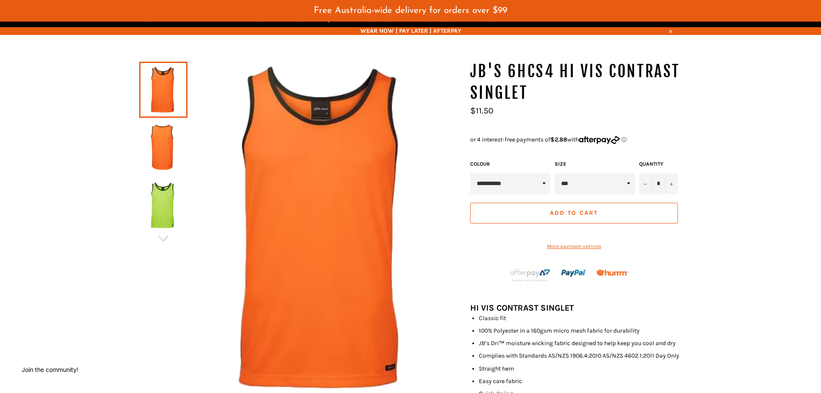 The height and width of the screenshot is (393, 821). I want to click on label: COLOUR, so click(510, 164).